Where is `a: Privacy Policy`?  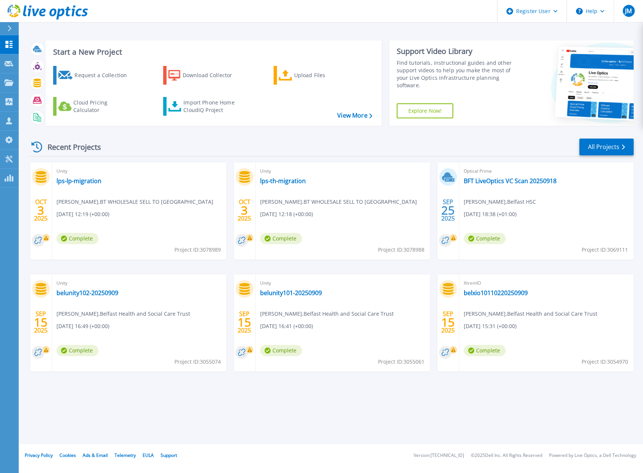 a: Privacy Policy is located at coordinates (39, 455).